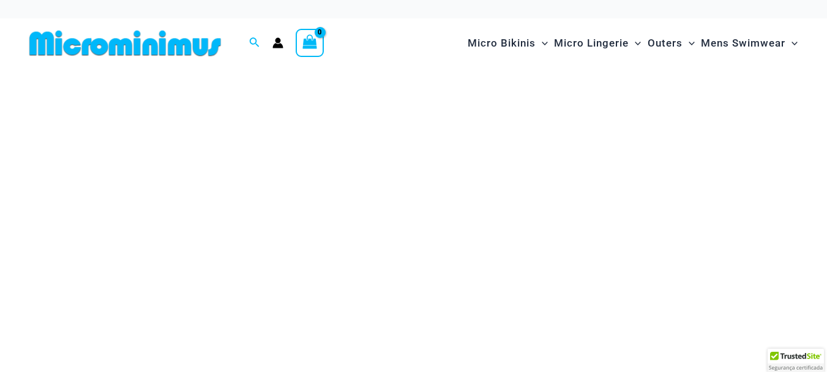  I want to click on img: MM SHOP LOGO FLAT, so click(125, 43).